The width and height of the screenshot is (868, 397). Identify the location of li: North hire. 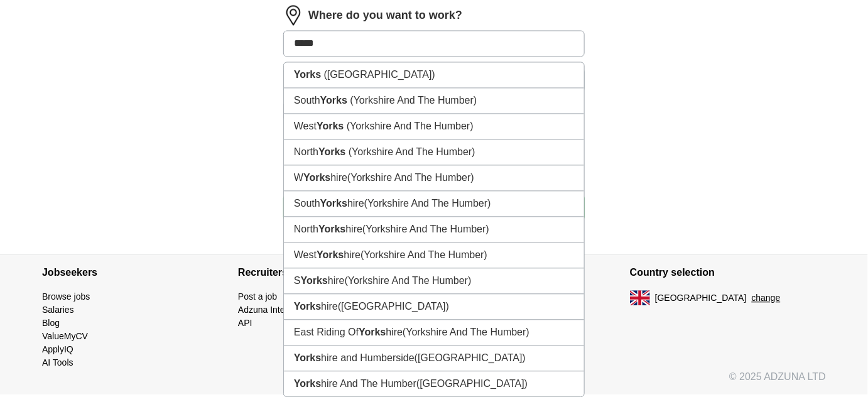
(434, 229).